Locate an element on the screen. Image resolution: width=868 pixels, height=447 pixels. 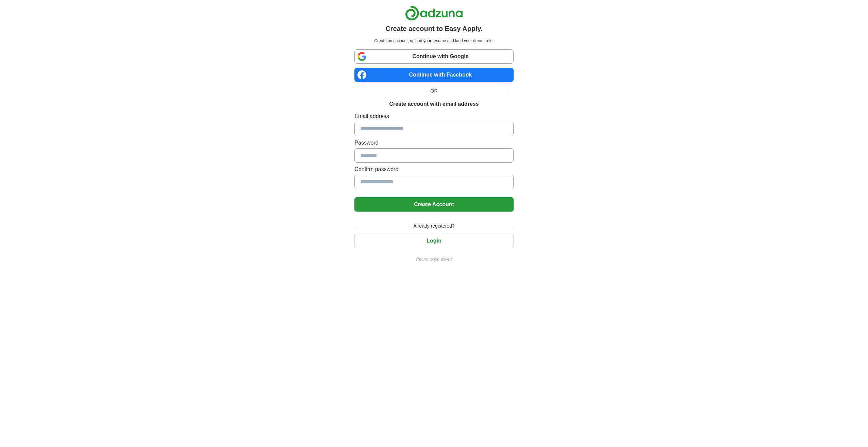
a: Continue with Facebook is located at coordinates (434, 74).